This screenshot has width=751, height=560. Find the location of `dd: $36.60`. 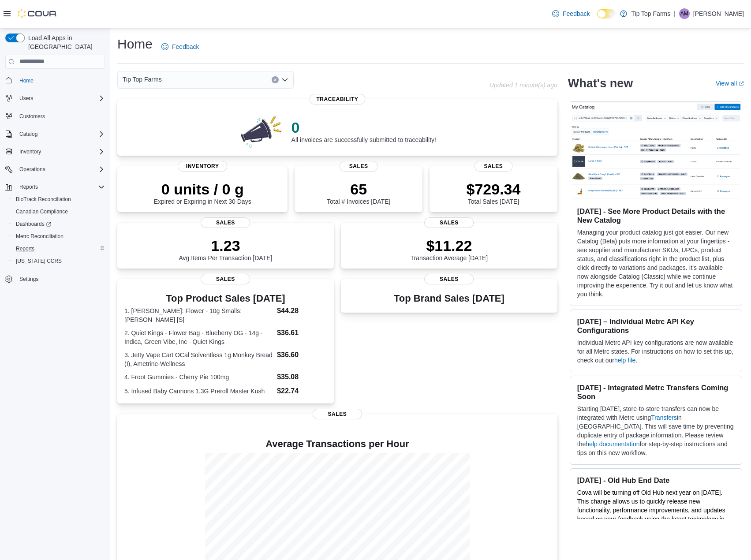

dd: $36.60 is located at coordinates (302, 355).